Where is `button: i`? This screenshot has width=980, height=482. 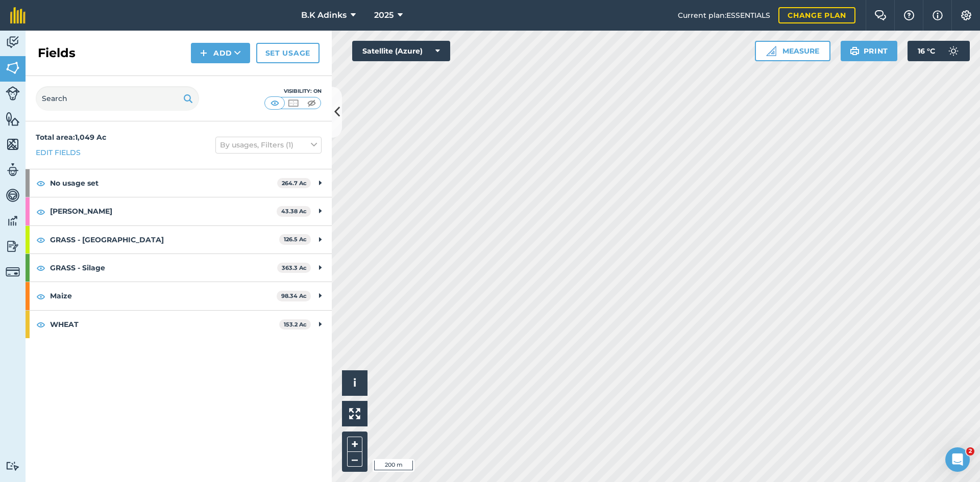 button: i is located at coordinates (355, 384).